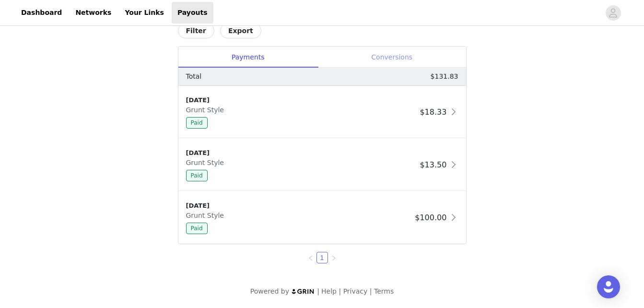  I want to click on a: Dashboard, so click(41, 12).